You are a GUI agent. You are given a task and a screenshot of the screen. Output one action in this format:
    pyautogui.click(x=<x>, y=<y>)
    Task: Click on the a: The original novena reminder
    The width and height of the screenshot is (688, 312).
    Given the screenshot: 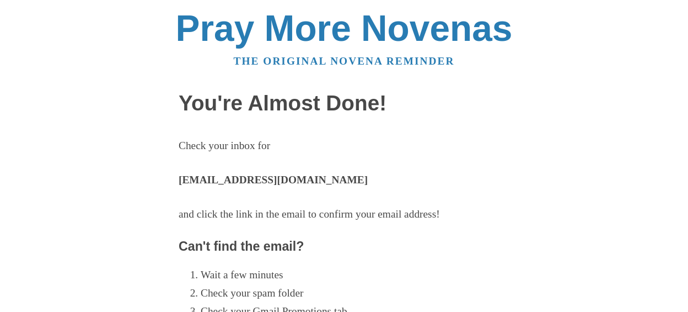 What is the action you would take?
    pyautogui.click(x=344, y=61)
    